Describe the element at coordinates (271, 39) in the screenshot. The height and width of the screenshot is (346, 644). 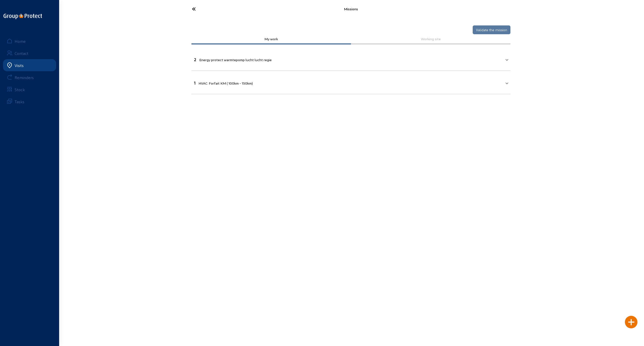
I see `div: My work` at that location.